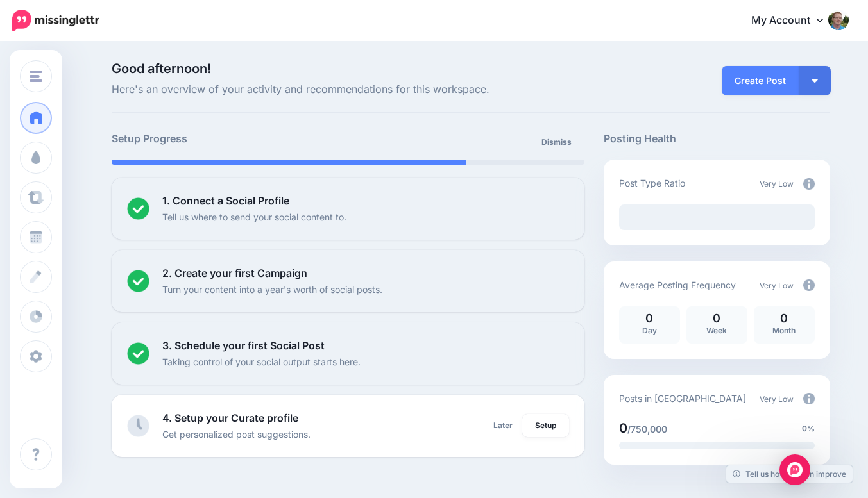 The width and height of the screenshot is (868, 498). I want to click on b: 4. Setup your Curate profile, so click(230, 418).